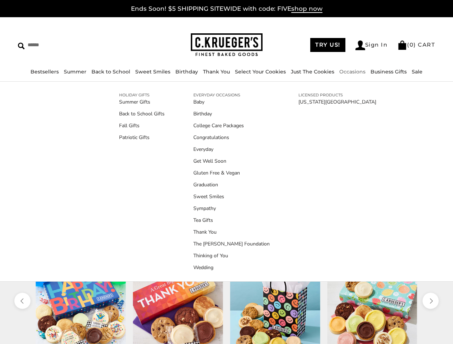 The width and height of the screenshot is (453, 344). Describe the element at coordinates (231, 173) in the screenshot. I see `a: Gluten Free & Vegan` at that location.